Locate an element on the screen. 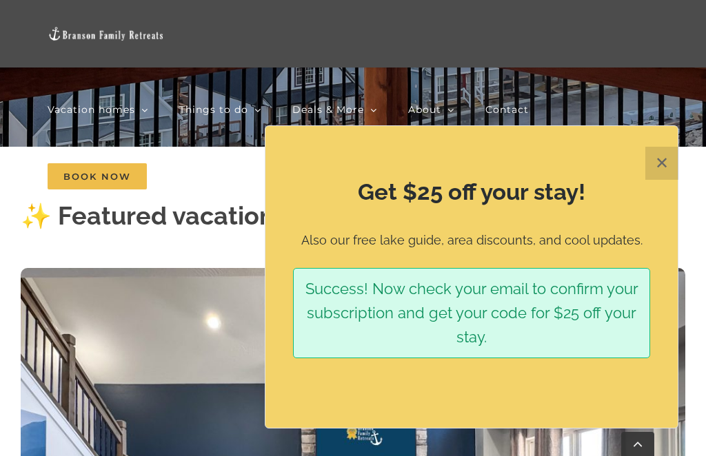 Image resolution: width=706 pixels, height=456 pixels. a: Book Now is located at coordinates (97, 177).